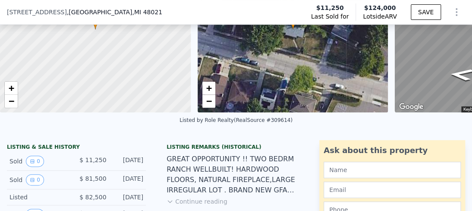 The height and width of the screenshot is (211, 472). What do you see at coordinates (330, 16) in the screenshot?
I see `span: Last Sold for` at bounding box center [330, 16].